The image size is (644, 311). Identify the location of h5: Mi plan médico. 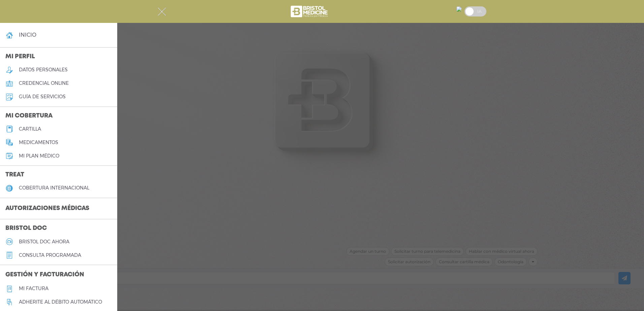
(39, 156).